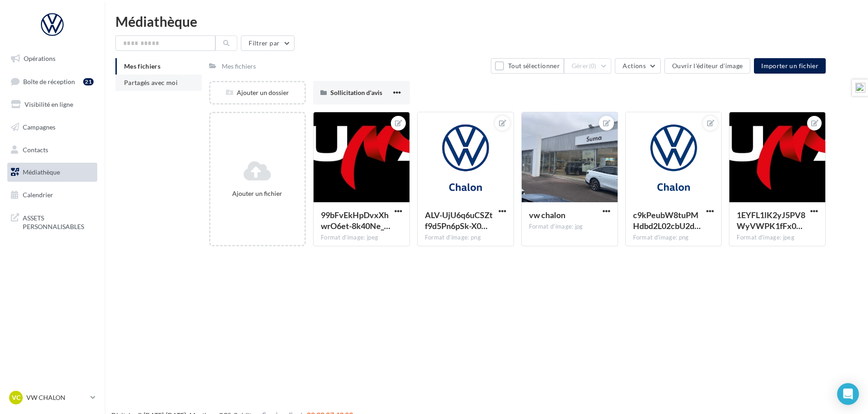  Describe the element at coordinates (527, 66) in the screenshot. I see `button: Tout sélectionner` at that location.